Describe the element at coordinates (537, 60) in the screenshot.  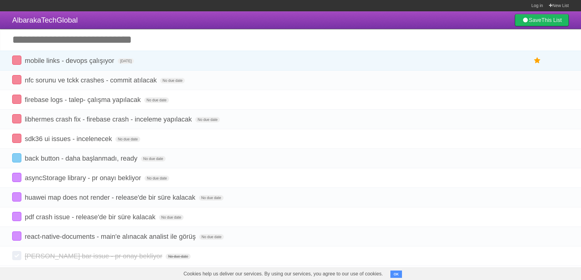
I see `label: Star task` at that location.